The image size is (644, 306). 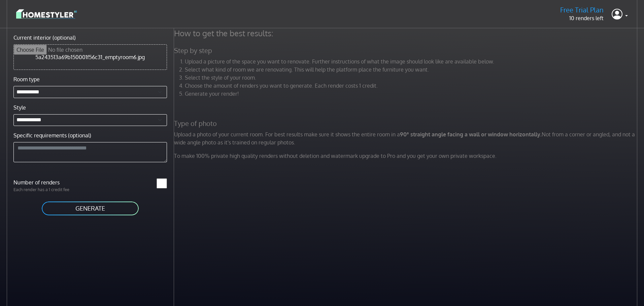 I want to click on p: Upload a photo of your current room. For best results make sure it shows the entire room in a Not..., so click(x=407, y=138).